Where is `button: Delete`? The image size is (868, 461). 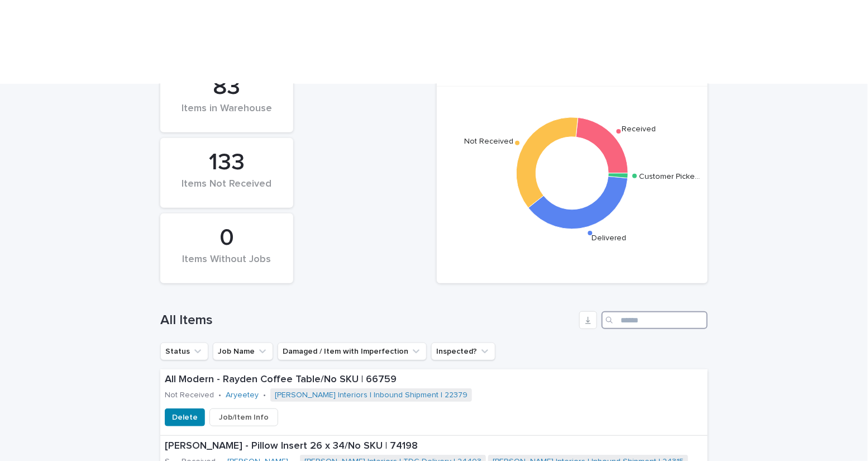 button: Delete is located at coordinates (185, 418).